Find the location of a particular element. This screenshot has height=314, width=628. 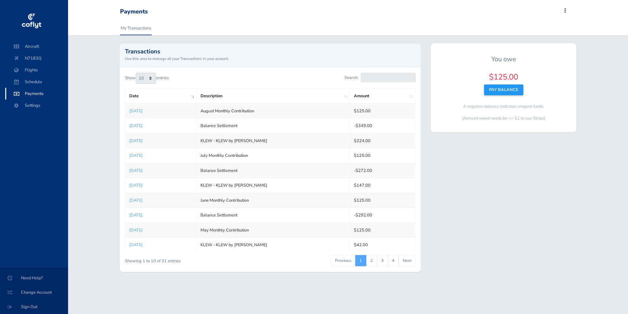

span: Change Account is located at coordinates (34, 292).